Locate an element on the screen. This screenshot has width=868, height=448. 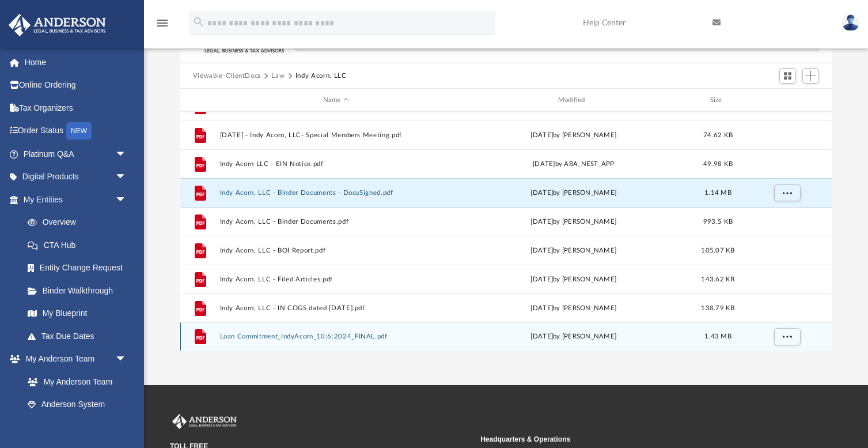
span: 1.43 MB is located at coordinates (717, 336).